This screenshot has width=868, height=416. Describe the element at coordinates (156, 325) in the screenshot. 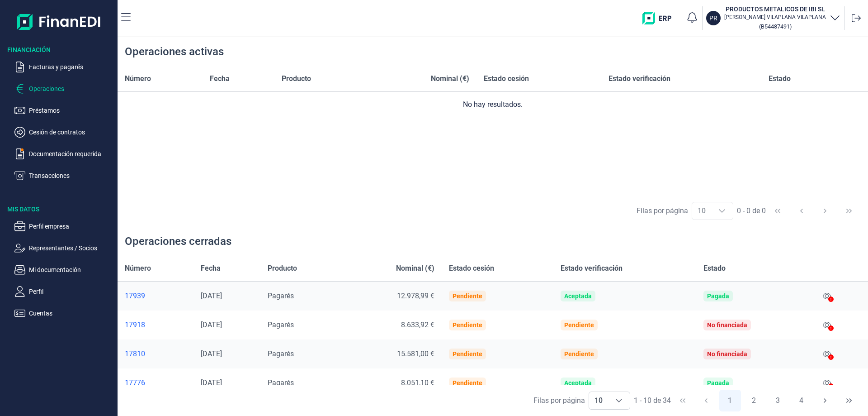

I see `div: 17918` at that location.